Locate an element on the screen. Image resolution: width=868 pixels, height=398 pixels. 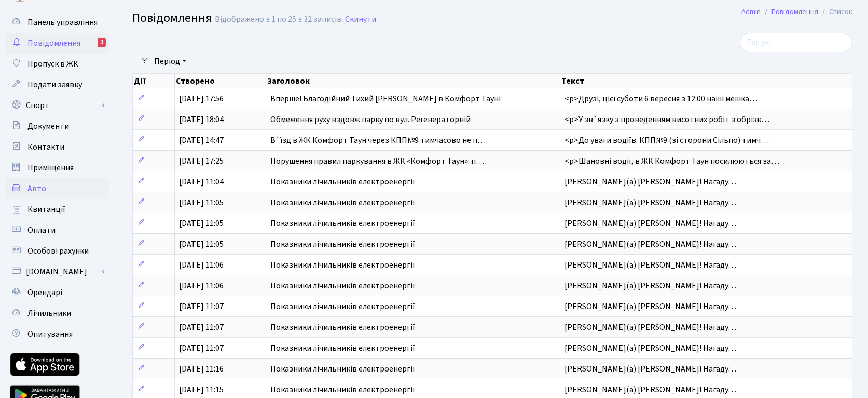
a: Повідомлення is located at coordinates (795, 12).